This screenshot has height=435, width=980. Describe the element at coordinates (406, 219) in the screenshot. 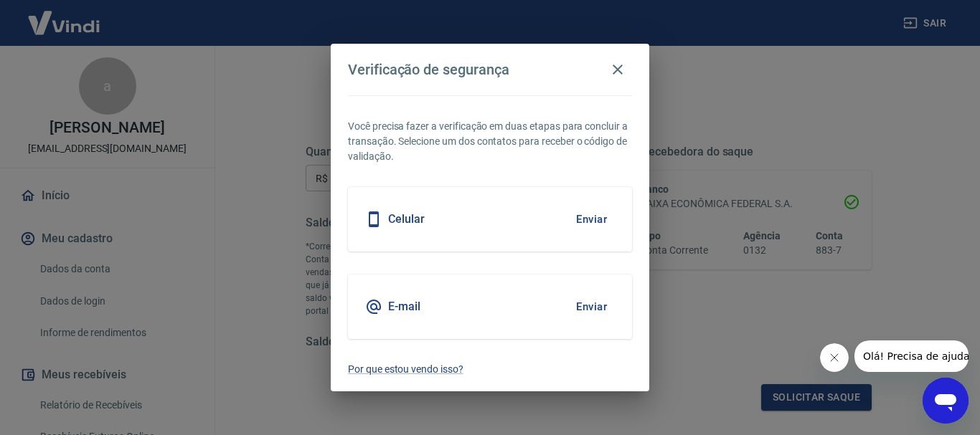

I see `h5: Celular` at that location.